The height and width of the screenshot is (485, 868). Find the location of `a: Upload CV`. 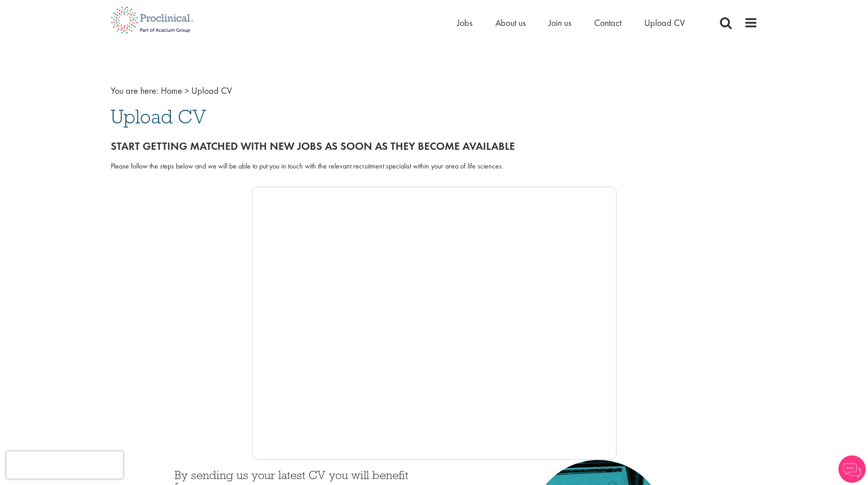

a: Upload CV is located at coordinates (664, 23).